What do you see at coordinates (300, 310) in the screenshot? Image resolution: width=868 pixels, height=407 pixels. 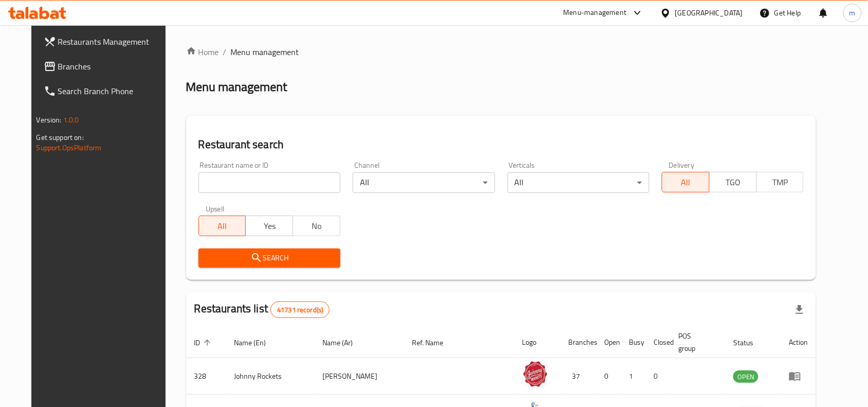 I see `div: Total records count` at bounding box center [300, 310].